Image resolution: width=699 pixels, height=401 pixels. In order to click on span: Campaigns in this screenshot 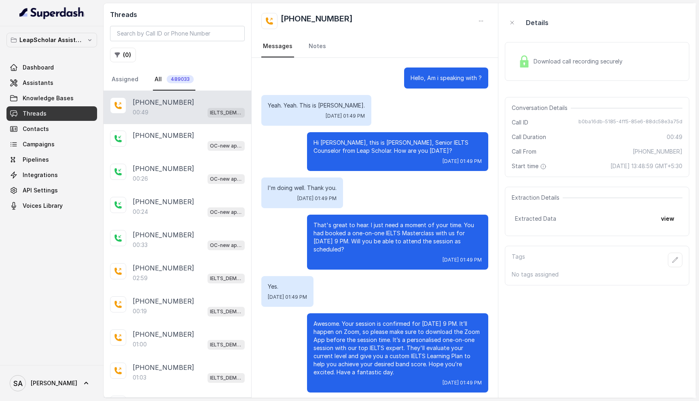, I will do `click(38, 144)`.